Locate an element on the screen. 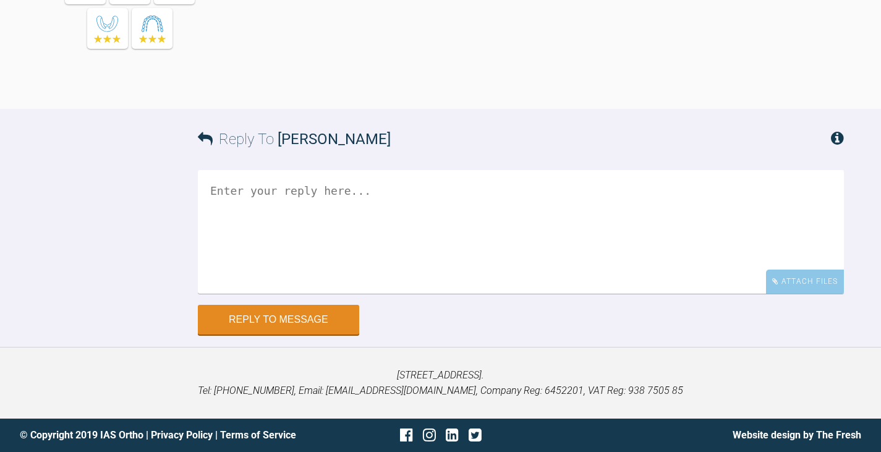 This screenshot has height=452, width=881. div: © Copyright 2019 IAS Ortho | | is located at coordinates (160, 435).